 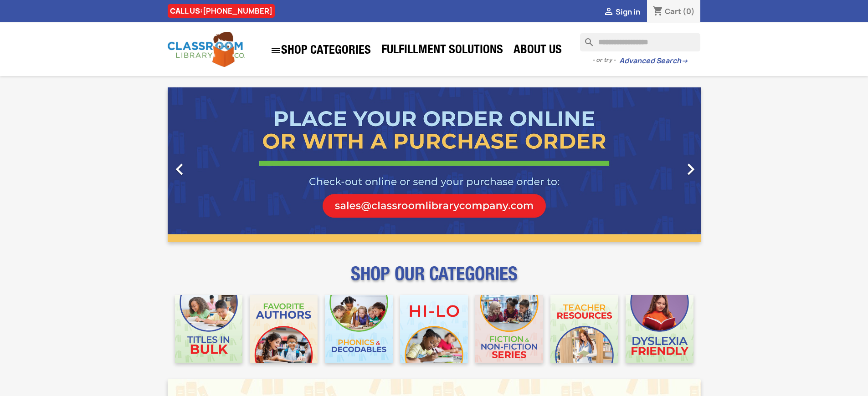 I want to click on img: CLC_Teacher_Resources_Mobile.jpg, so click(x=584, y=329).